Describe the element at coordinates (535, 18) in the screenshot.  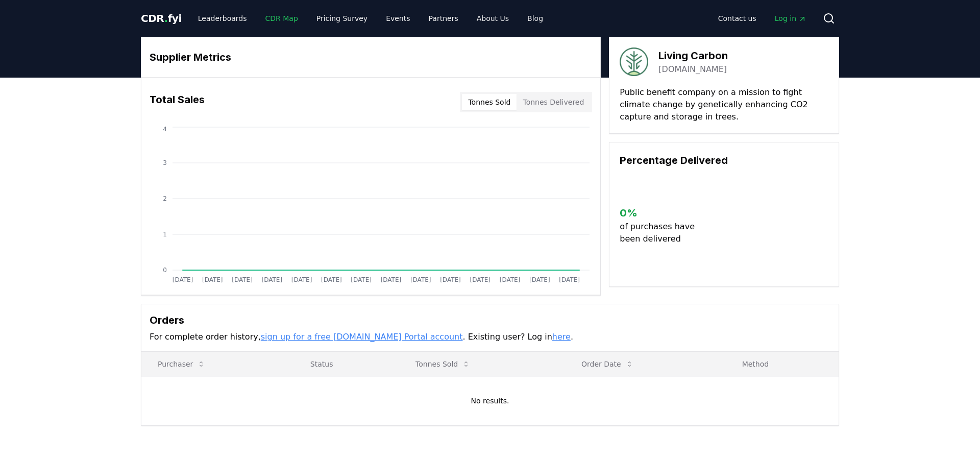
I see `a: Blog` at that location.